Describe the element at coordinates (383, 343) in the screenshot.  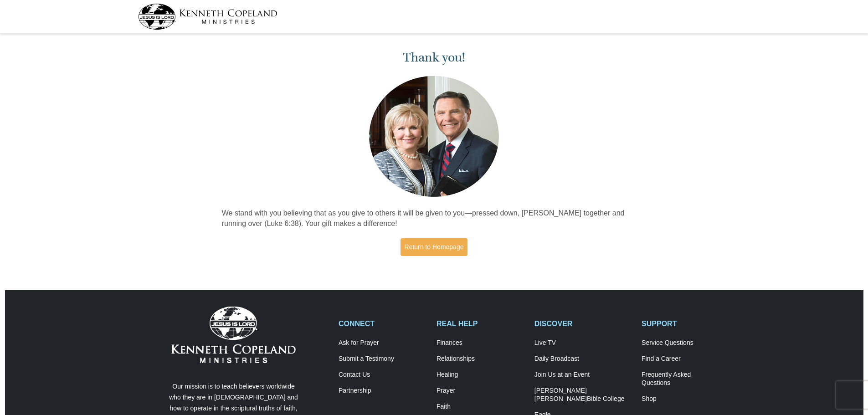
I see `a: Ask for Prayer` at that location.